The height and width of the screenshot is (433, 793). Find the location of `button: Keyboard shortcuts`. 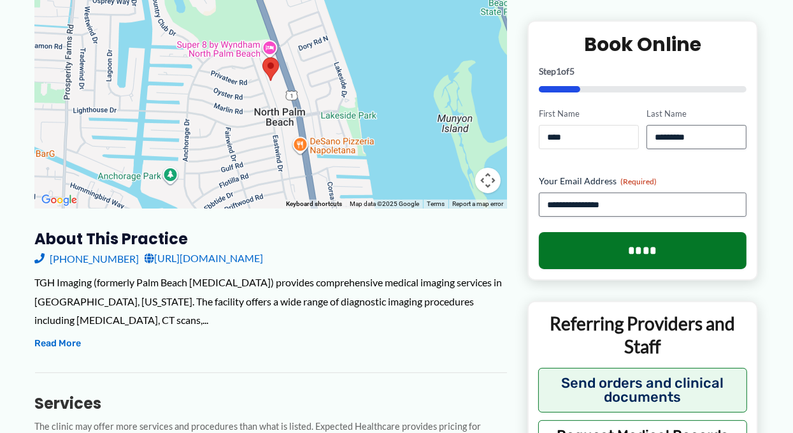

button: Keyboard shortcuts is located at coordinates (314, 204).